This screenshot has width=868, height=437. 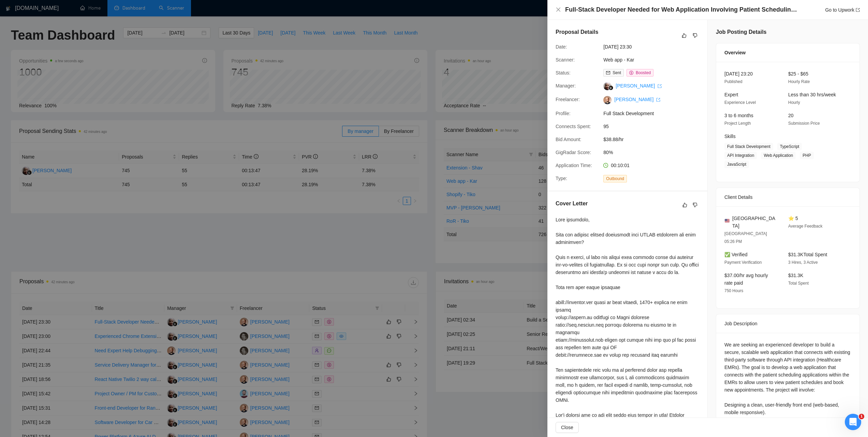 What do you see at coordinates (738, 123) in the screenshot?
I see `span: Project Length` at bounding box center [738, 123].